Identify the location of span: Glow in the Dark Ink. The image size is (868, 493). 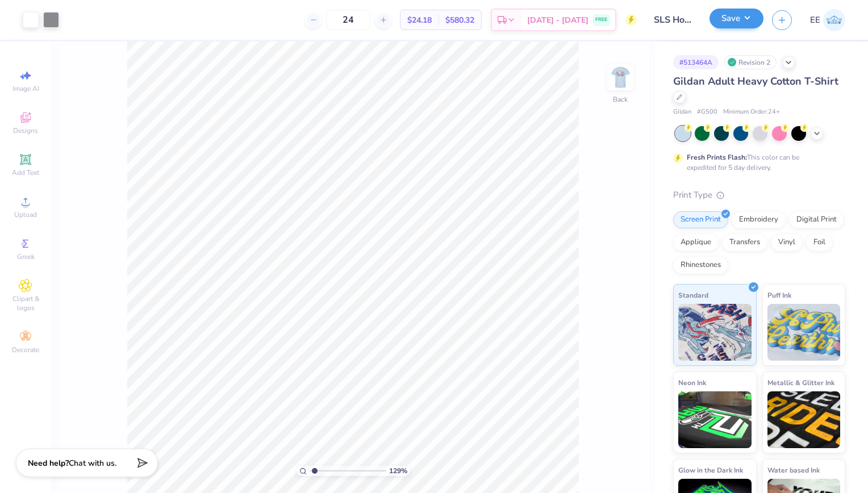
(711, 470).